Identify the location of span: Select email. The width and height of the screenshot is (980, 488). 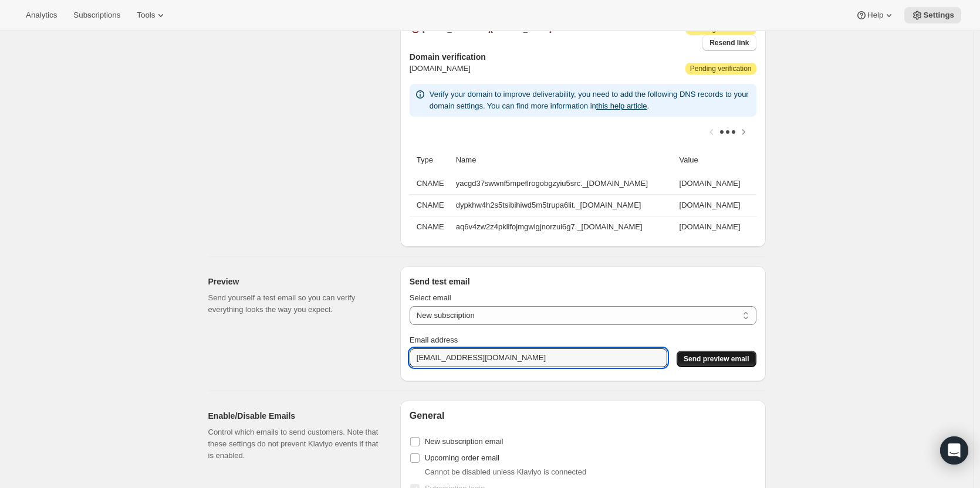
(430, 298).